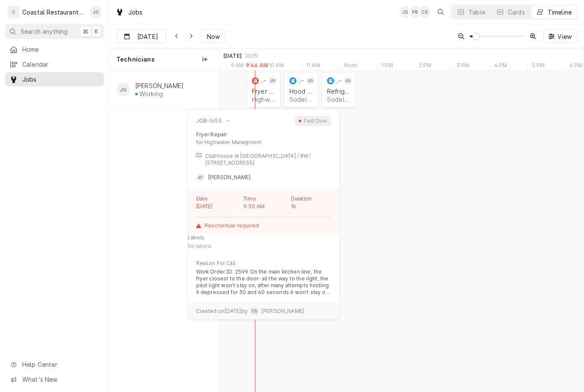 The image size is (584, 392). I want to click on div: Technicians column. SPACE for context menu, so click(164, 59).